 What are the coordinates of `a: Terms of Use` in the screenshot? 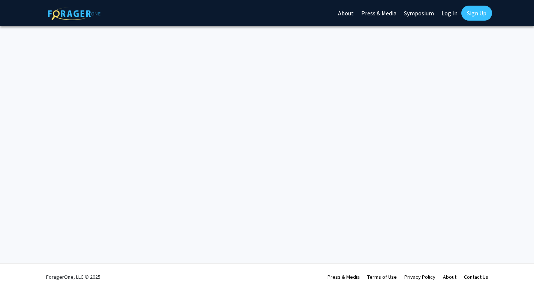 It's located at (382, 277).